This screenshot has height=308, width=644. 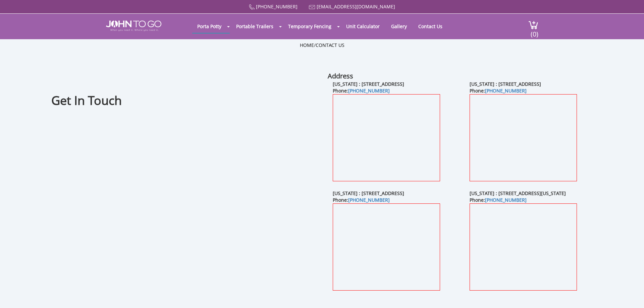 What do you see at coordinates (209, 26) in the screenshot?
I see `a: Porta Potty` at bounding box center [209, 26].